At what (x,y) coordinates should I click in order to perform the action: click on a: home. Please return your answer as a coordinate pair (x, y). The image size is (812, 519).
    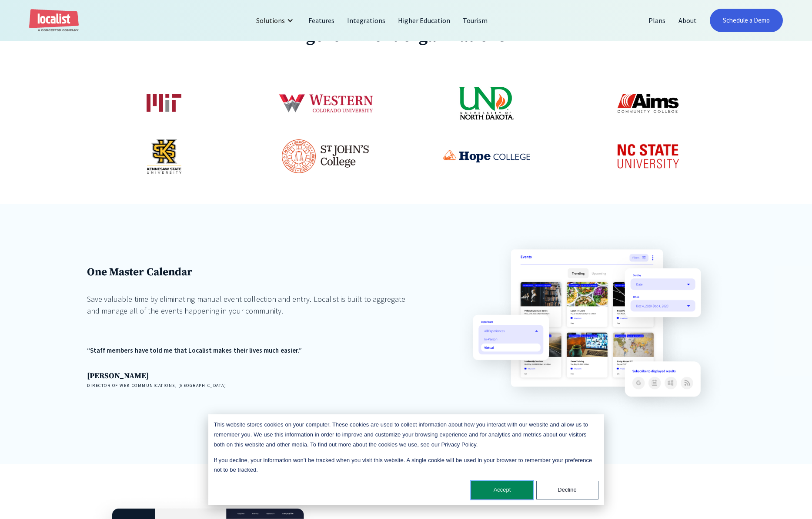
    Looking at the image, I should click on (54, 20).